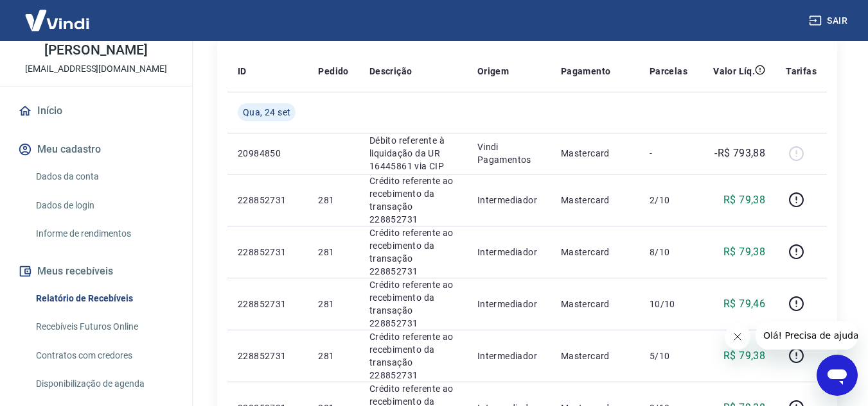 This screenshot has width=868, height=406. Describe the element at coordinates (103, 299) in the screenshot. I see `a: Relatório de Recebíveis` at that location.